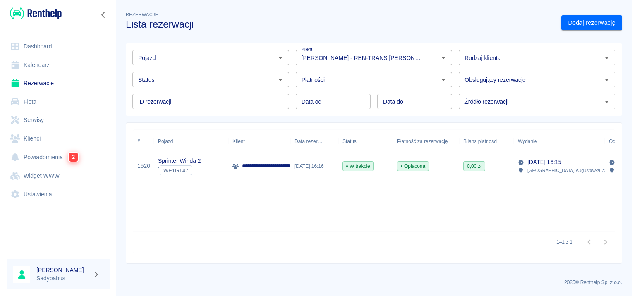  What do you see at coordinates (144, 166) in the screenshot?
I see `a: 1520` at bounding box center [144, 166].